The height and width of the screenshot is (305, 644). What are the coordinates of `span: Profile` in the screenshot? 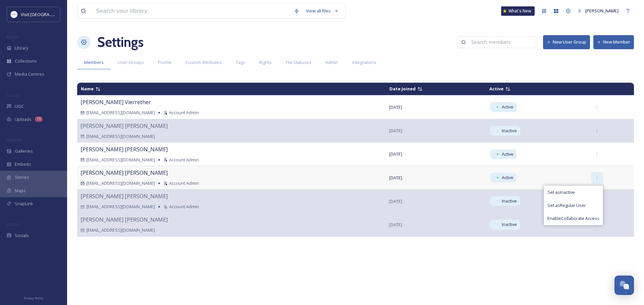 It's located at (165, 62).